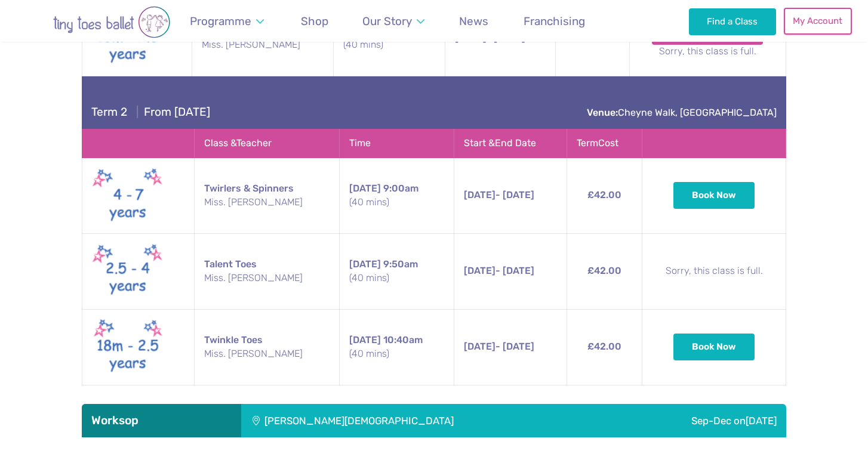 The image size is (868, 466). Describe the element at coordinates (266, 195) in the screenshot. I see `td: Twirlers & Spinners` at that location.